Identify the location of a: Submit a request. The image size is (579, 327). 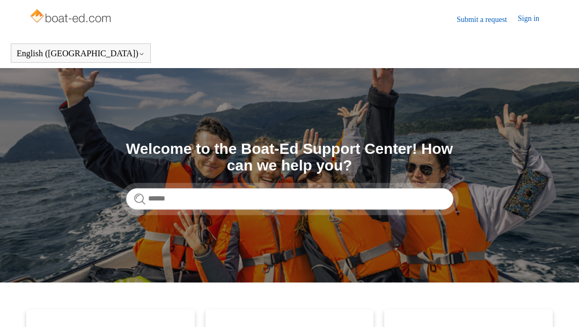
(487, 19).